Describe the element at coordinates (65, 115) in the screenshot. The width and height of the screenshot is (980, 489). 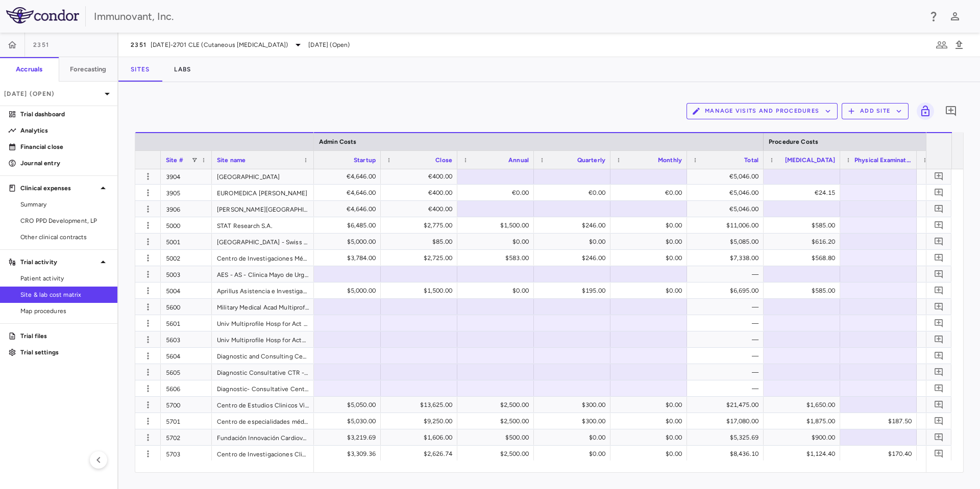
I see `p: Trial dashboard` at that location.